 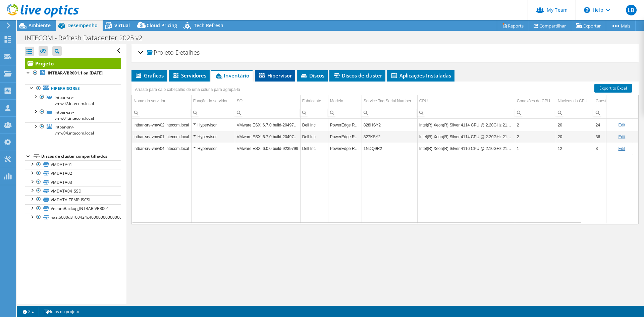 I want to click on span: Aplicações Instaladas, so click(x=421, y=75).